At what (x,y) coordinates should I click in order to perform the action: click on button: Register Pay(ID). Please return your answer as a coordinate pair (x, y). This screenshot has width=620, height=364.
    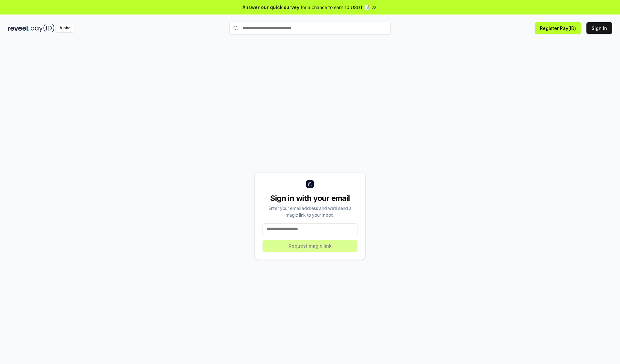
    Looking at the image, I should click on (558, 28).